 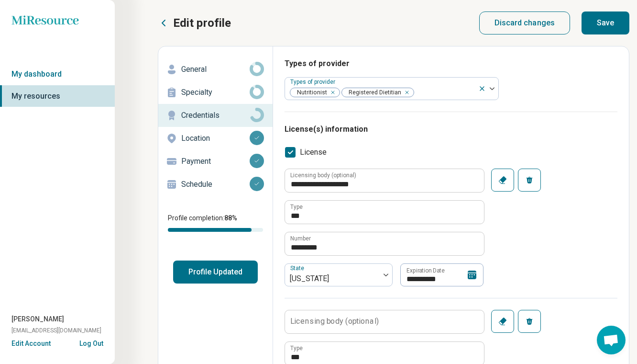 What do you see at coordinates (216, 184) in the screenshot?
I see `a: Schedule` at bounding box center [216, 184].